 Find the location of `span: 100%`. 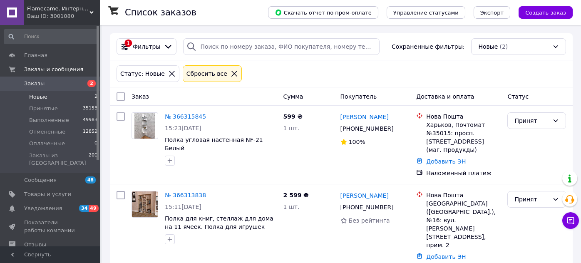

span: 100% is located at coordinates (357, 142).